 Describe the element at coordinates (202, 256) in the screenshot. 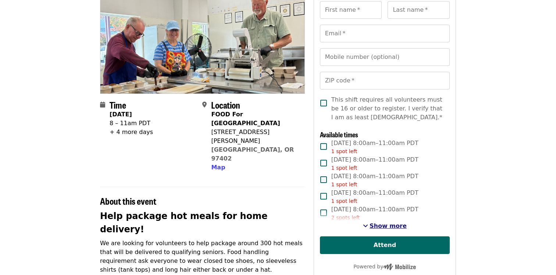

I see `p: We are looking for volunteers to help package around 300 hot meals that will be delivered to qual...` at that location.